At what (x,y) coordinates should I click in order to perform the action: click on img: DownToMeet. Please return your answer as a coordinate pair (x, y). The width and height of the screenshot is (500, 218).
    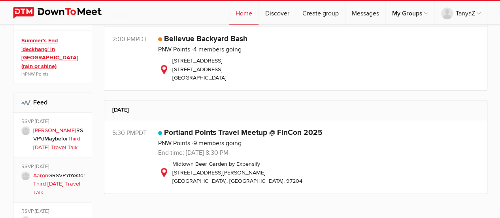
    Looking at the image, I should click on (63, 13).